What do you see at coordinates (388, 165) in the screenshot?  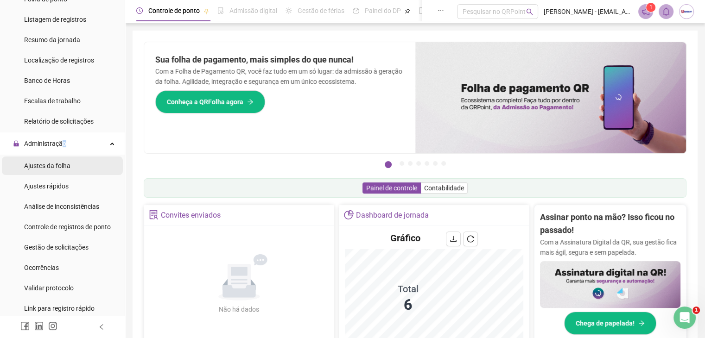 I see `button: 1` at bounding box center [388, 165].